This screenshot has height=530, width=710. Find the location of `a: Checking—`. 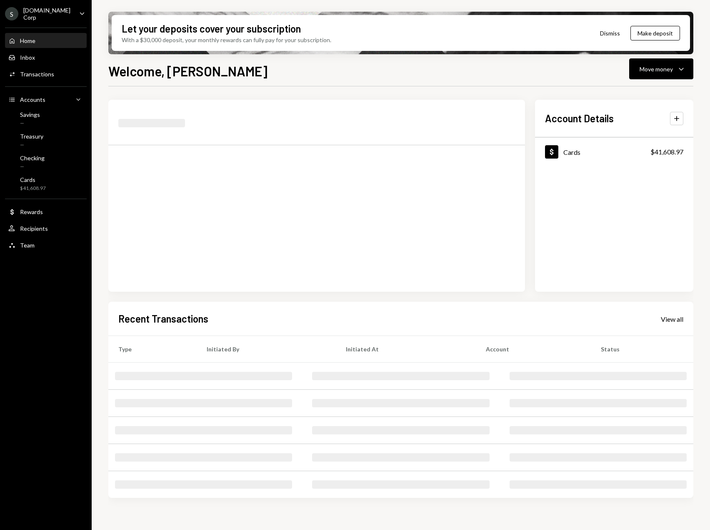

a: Checking— is located at coordinates (46, 162).